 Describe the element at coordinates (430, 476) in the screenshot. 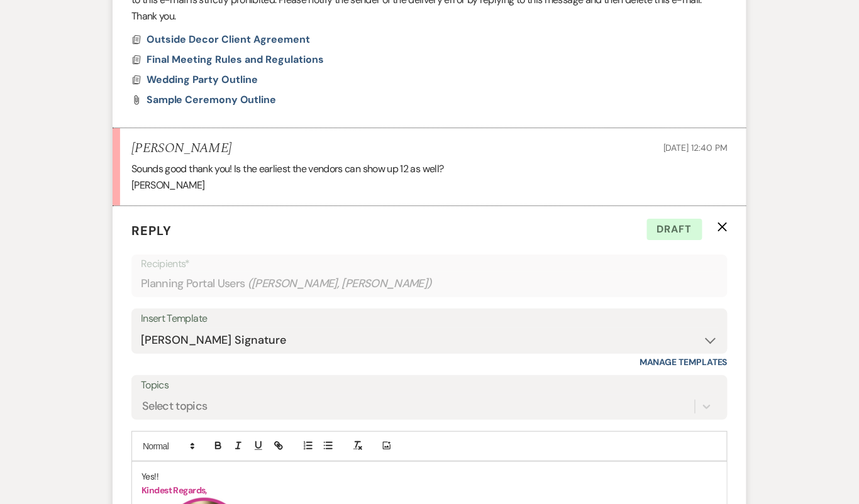

I see `p: Yes!!` at that location.